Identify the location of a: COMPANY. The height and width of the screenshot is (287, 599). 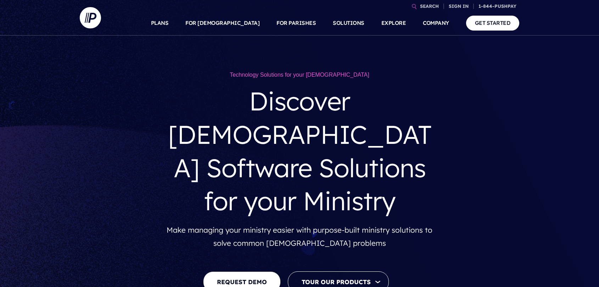
(436, 23).